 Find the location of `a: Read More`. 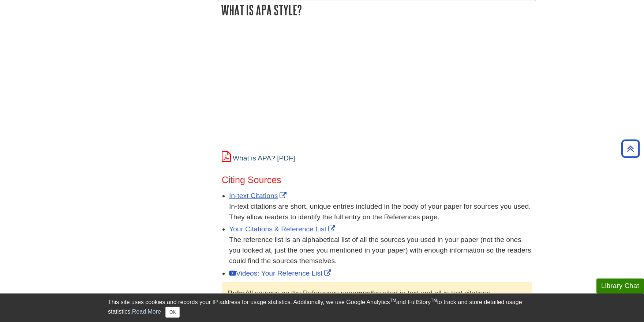

a: Read More is located at coordinates (147, 311).